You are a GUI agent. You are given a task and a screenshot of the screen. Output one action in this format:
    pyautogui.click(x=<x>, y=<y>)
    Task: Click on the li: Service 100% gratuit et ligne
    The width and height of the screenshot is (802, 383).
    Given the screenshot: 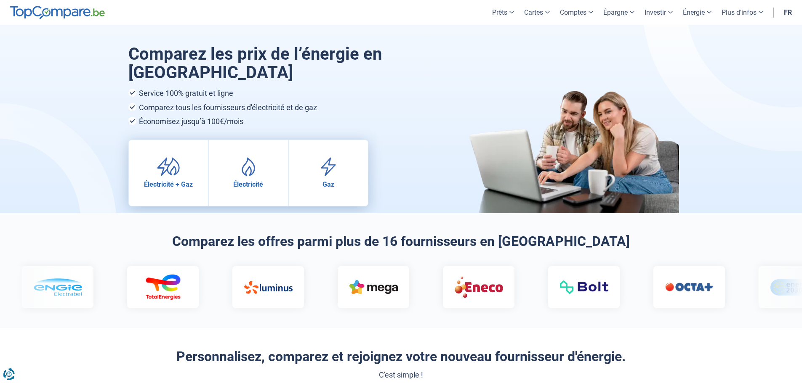 What is the action you would take?
    pyautogui.click(x=285, y=93)
    